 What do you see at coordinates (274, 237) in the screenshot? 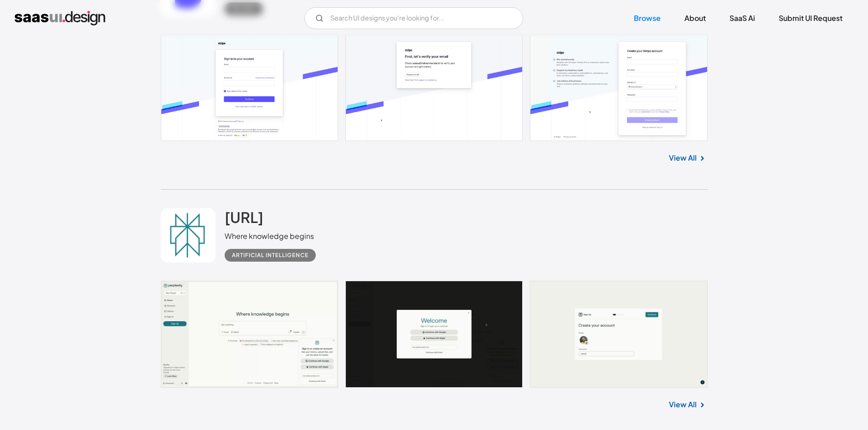
I see `div: Where knowledge begins` at bounding box center [274, 237].